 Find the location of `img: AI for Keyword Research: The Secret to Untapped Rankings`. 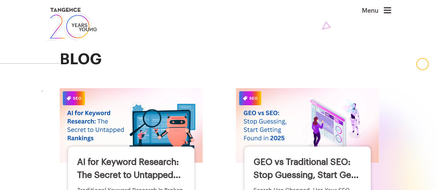

img: AI for Keyword Research: The Secret to Untapped Rankings is located at coordinates (131, 125).